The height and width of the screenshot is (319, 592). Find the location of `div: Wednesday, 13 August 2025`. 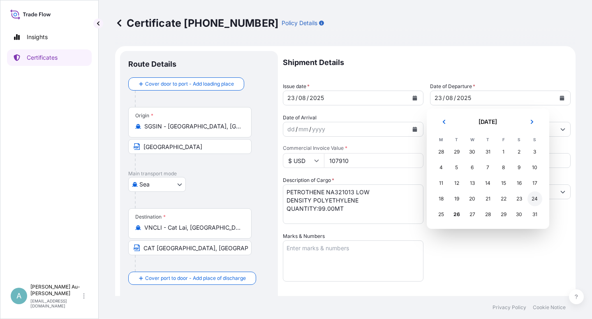

div: Wednesday, 13 August 2025 is located at coordinates (472, 183).